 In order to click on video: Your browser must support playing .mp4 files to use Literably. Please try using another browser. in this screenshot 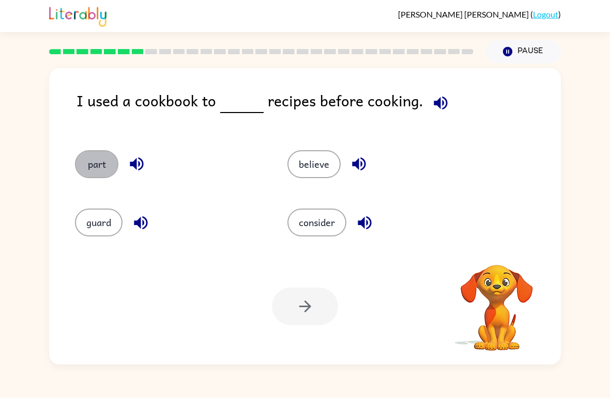, I will do `click(497, 301)`.